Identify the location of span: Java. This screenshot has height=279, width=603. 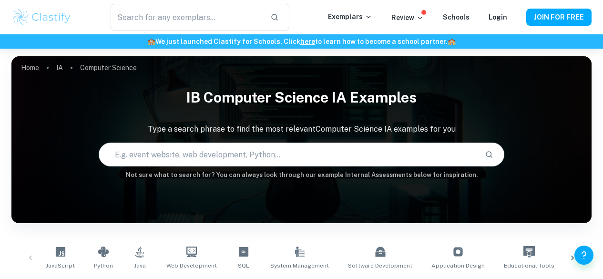
(140, 265).